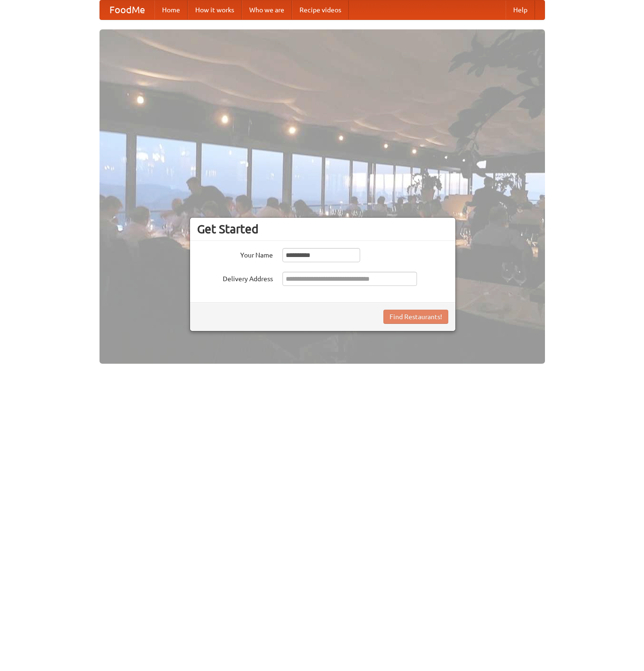 Image resolution: width=644 pixels, height=671 pixels. I want to click on a: Recipe videos, so click(321, 10).